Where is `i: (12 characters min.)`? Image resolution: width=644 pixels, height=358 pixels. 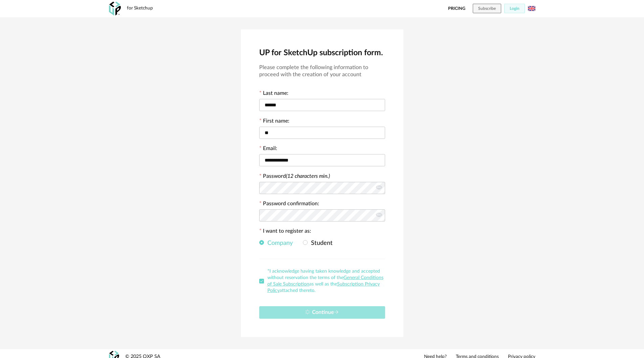
i: (12 characters min.) is located at coordinates (308, 176).